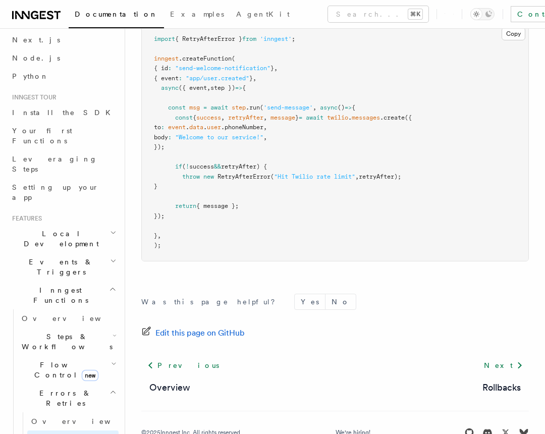 The height and width of the screenshot is (434, 545). Describe the element at coordinates (166, 59) in the screenshot. I see `span: inngest` at that location.